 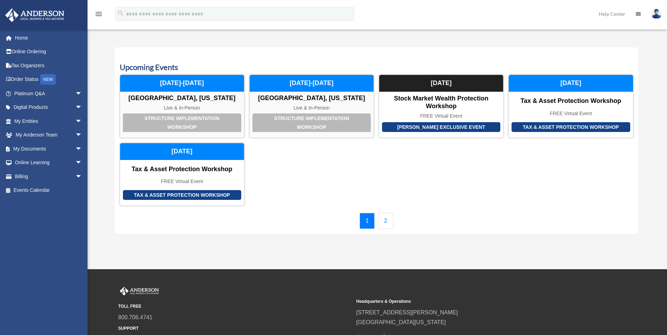 What do you see at coordinates (135, 317) in the screenshot?
I see `a: 800.706.4741` at bounding box center [135, 317].